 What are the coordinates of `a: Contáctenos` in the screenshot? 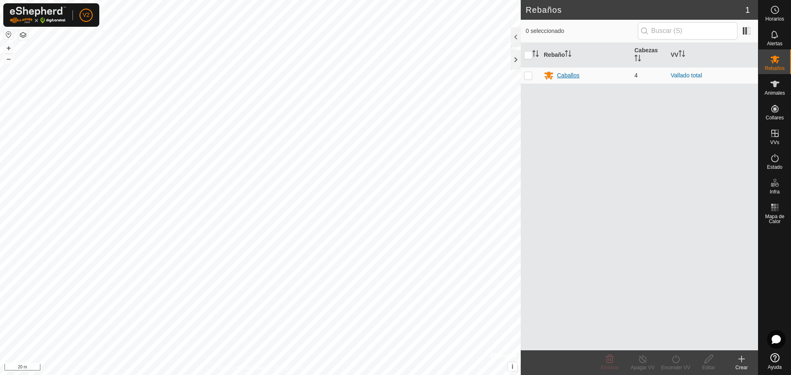 It's located at (289, 368).